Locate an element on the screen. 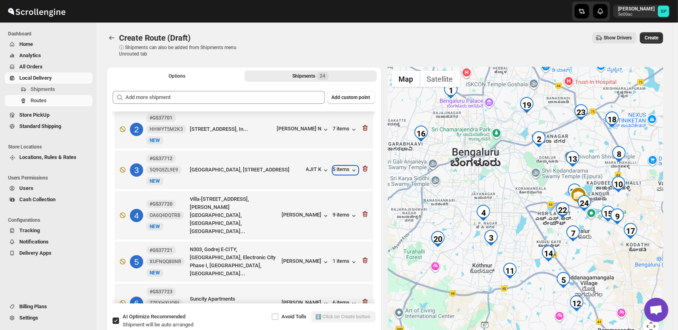 The width and height of the screenshot is (678, 330). button: All Route Options is located at coordinates (177, 76).